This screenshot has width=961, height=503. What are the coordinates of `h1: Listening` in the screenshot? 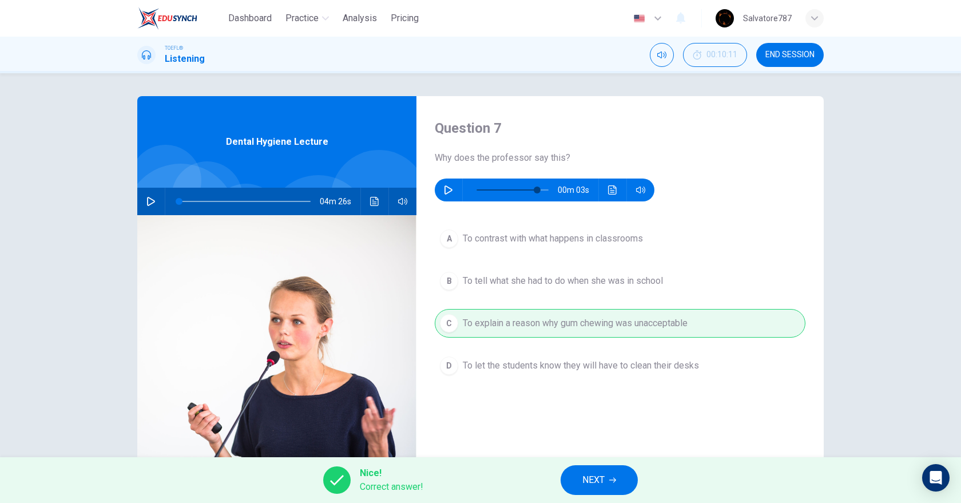 It's located at (185, 59).